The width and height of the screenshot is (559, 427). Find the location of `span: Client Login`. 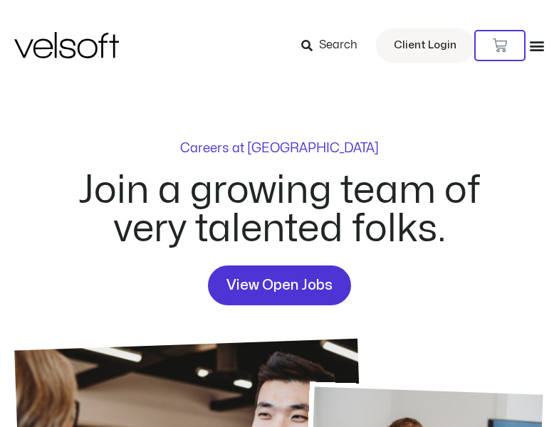

span: Client Login is located at coordinates (425, 46).